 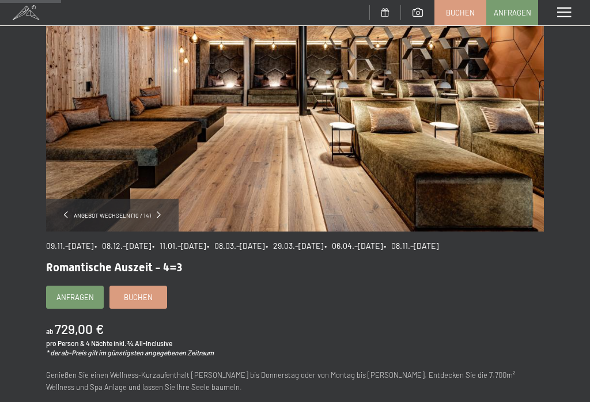 What do you see at coordinates (50, 331) in the screenshot?
I see `span: ab` at bounding box center [50, 331].